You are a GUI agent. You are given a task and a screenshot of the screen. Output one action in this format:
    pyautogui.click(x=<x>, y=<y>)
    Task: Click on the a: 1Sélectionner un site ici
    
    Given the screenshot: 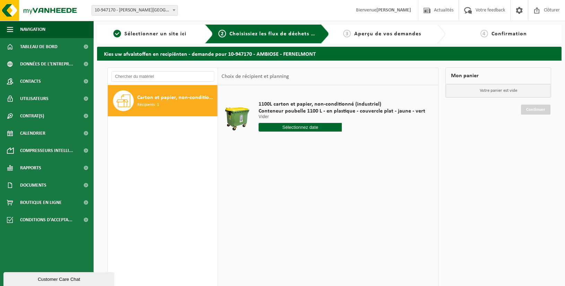 What is the action you would take?
    pyautogui.click(x=150, y=34)
    